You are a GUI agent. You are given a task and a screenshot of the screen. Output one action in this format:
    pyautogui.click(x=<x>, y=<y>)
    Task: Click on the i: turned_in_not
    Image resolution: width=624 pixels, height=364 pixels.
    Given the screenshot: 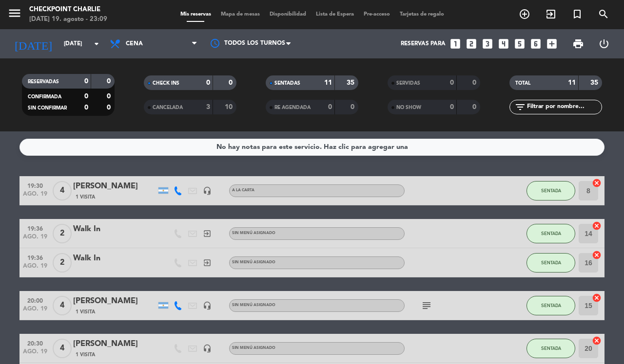 What is the action you would take?
    pyautogui.click(x=577, y=14)
    